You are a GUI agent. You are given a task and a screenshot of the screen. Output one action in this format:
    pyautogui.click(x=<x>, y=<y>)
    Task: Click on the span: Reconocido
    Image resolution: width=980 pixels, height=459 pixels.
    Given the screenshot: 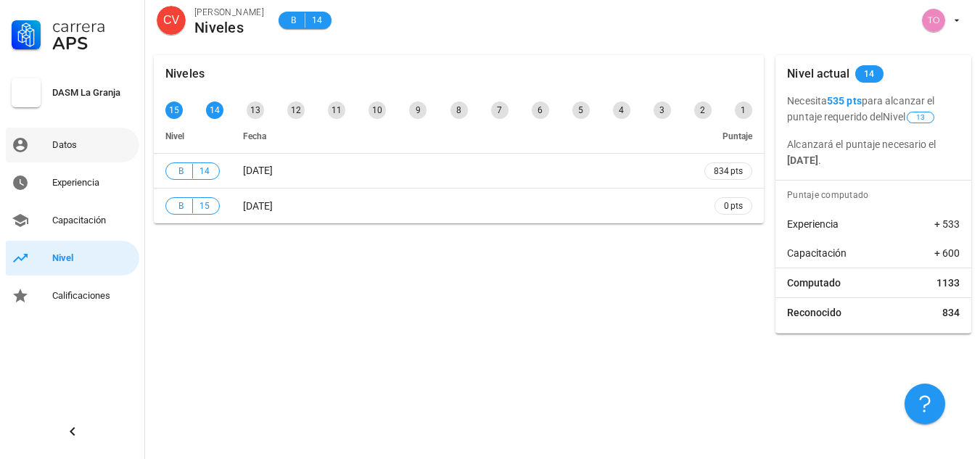 What is the action you would take?
    pyautogui.click(x=814, y=312)
    